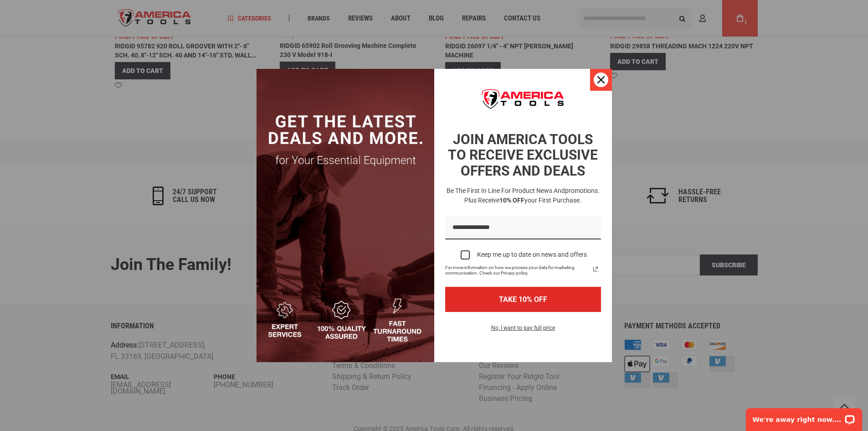  I want to click on div: Keep me up to date on news and offers, so click(532, 254).